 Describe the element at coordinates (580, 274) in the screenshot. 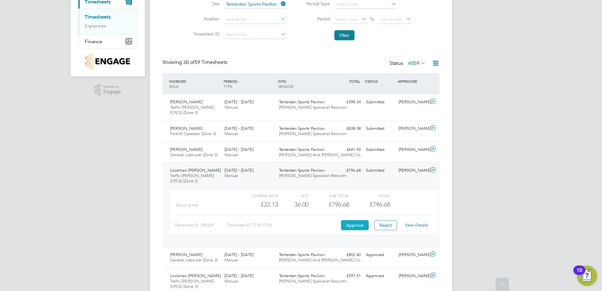

I see `div: 10` at that location.